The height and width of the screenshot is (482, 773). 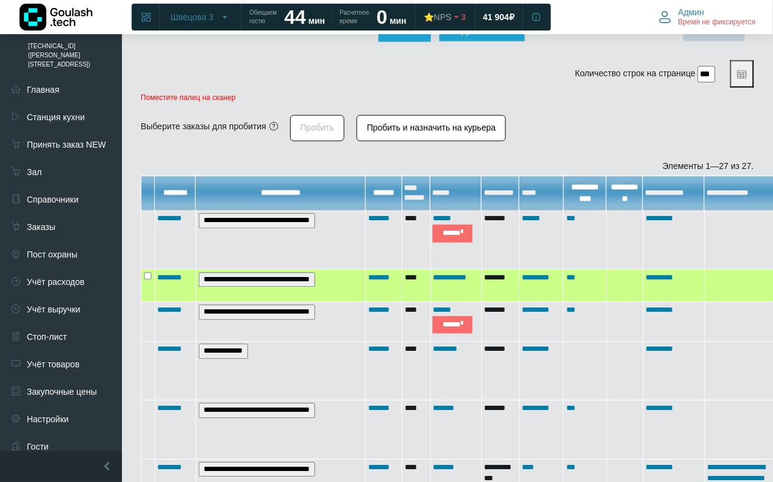 What do you see at coordinates (56, 17) in the screenshot?
I see `img: Логотип компании Goulash.tech` at bounding box center [56, 17].